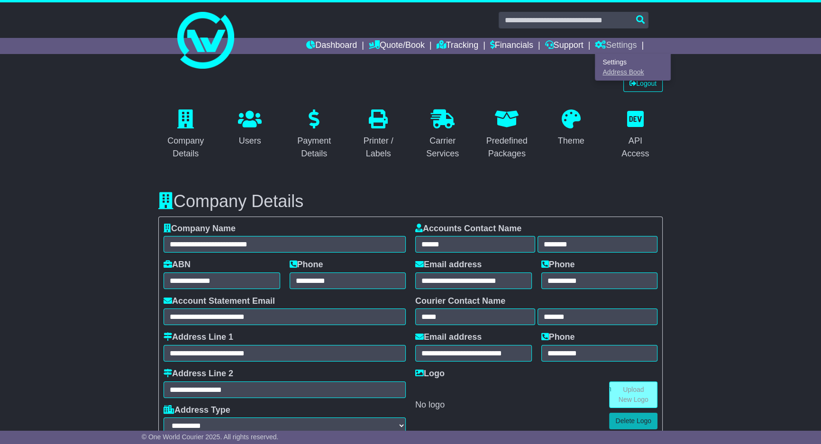 The width and height of the screenshot is (821, 444). Describe the element at coordinates (635, 147) in the screenshot. I see `div: API Access` at that location.